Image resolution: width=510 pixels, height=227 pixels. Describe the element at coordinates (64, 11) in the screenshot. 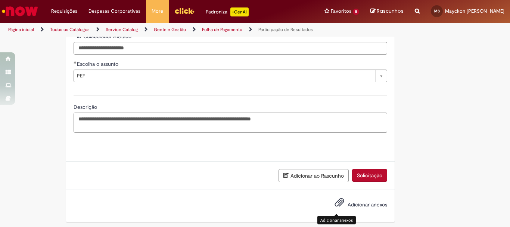

I see `span: Requisições` at that location.